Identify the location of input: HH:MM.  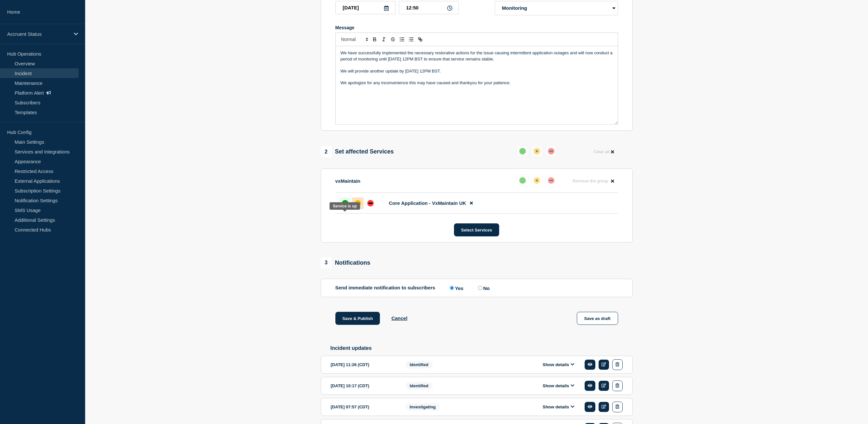
(429, 8).